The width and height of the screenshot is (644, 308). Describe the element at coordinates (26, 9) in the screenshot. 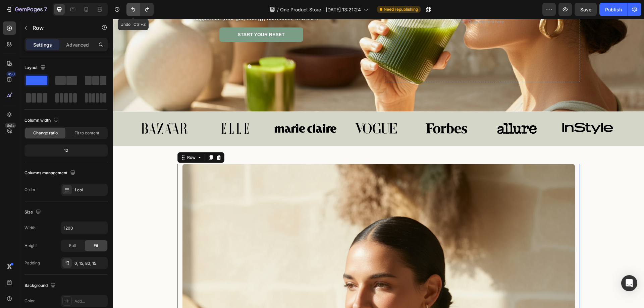

I see `button: 7` at that location.